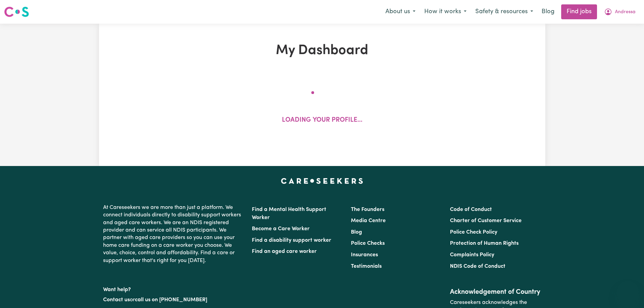  What do you see at coordinates (16, 12) in the screenshot?
I see `a: Careseekers logo` at bounding box center [16, 12].